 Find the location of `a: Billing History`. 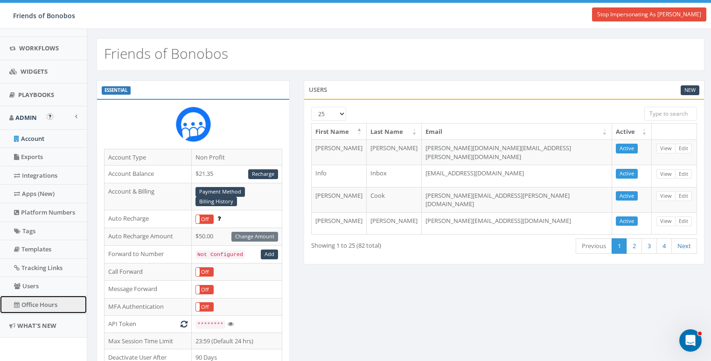

a: Billing History is located at coordinates (216, 202).